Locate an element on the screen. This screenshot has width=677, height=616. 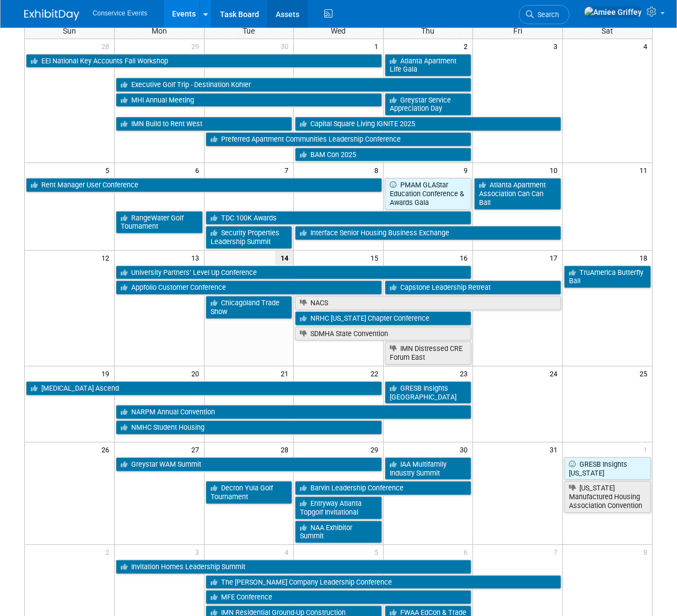
a: RangeWater Golf Tournament is located at coordinates (160, 222).